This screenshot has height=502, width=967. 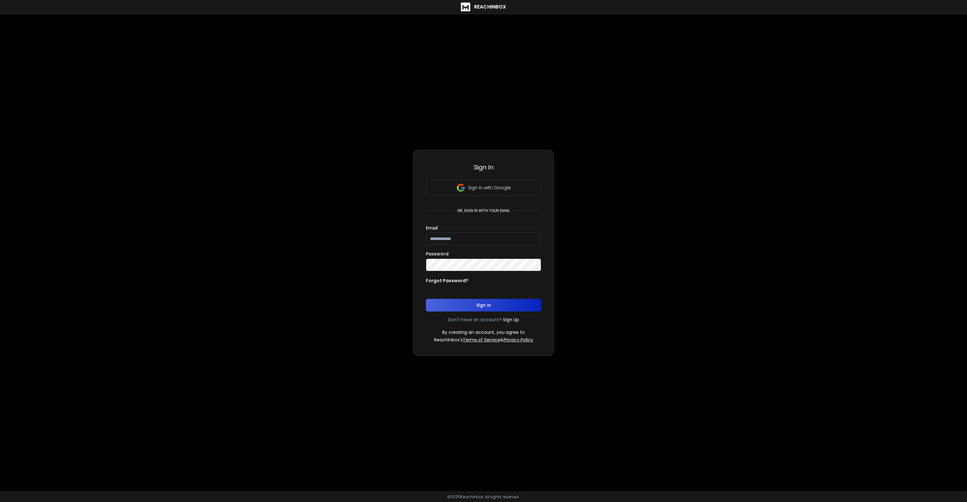 I want to click on label: Email, so click(x=432, y=228).